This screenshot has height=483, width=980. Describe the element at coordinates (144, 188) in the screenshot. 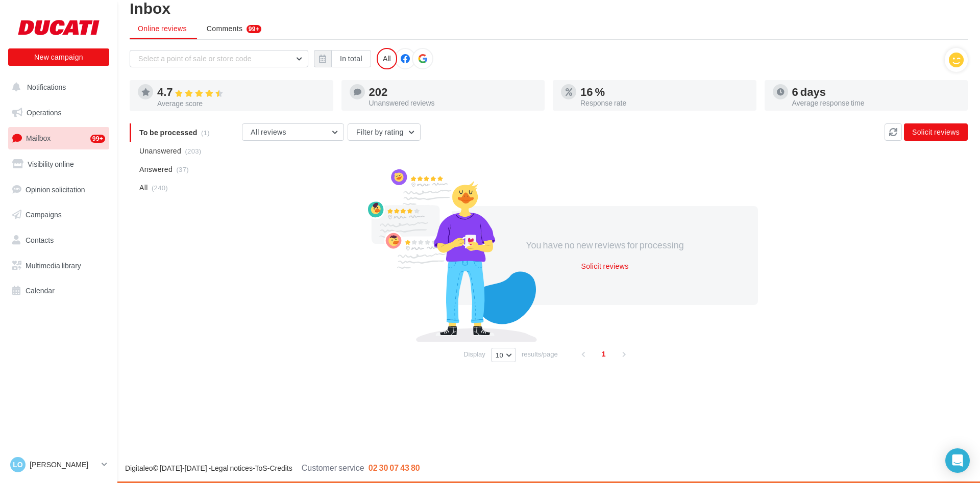

I see `span: All` at that location.